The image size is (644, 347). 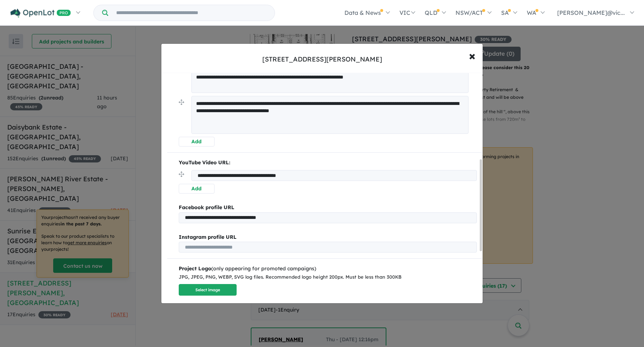 I want to click on div: (only appearing for promoted campaigns), so click(x=327, y=269).